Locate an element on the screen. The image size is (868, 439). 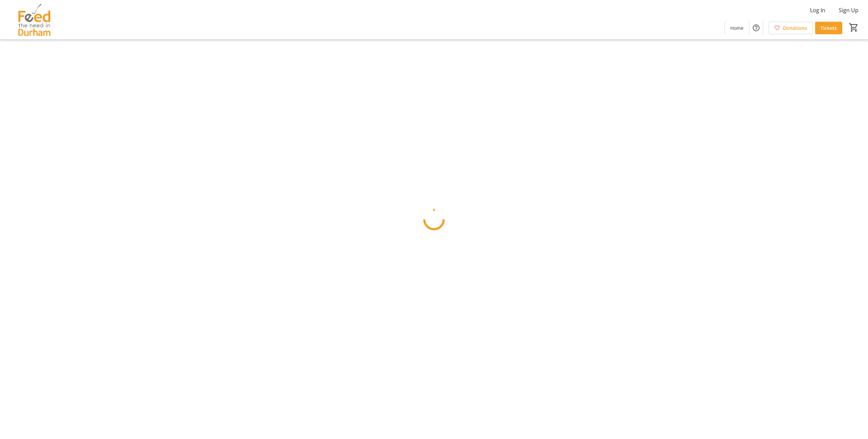
a: Donations is located at coordinates (790, 28).